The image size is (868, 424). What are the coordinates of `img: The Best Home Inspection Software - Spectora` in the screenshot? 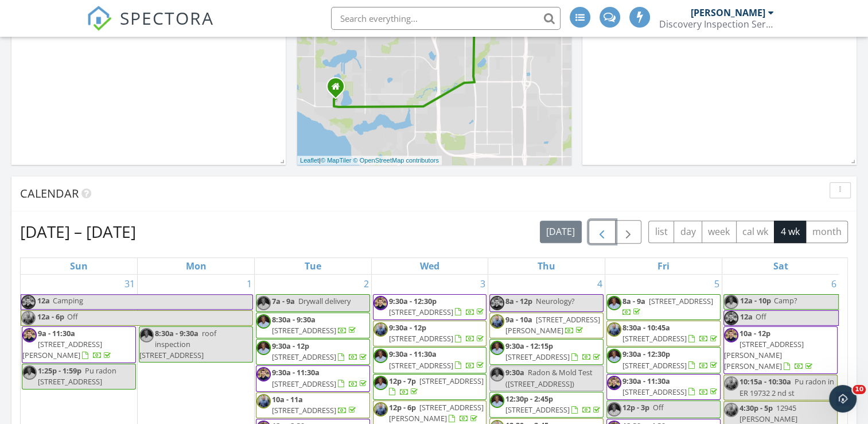 It's located at (99, 19).